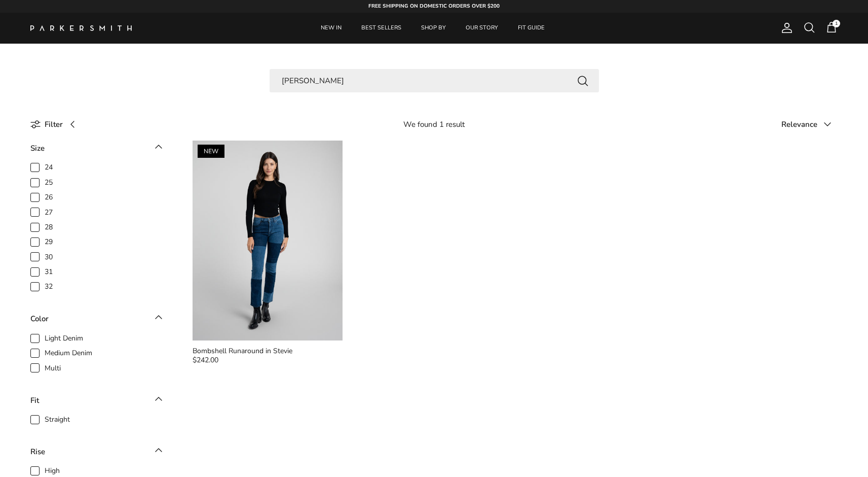 The width and height of the screenshot is (868, 477). Describe the element at coordinates (57, 419) in the screenshot. I see `span: Straight` at that location.